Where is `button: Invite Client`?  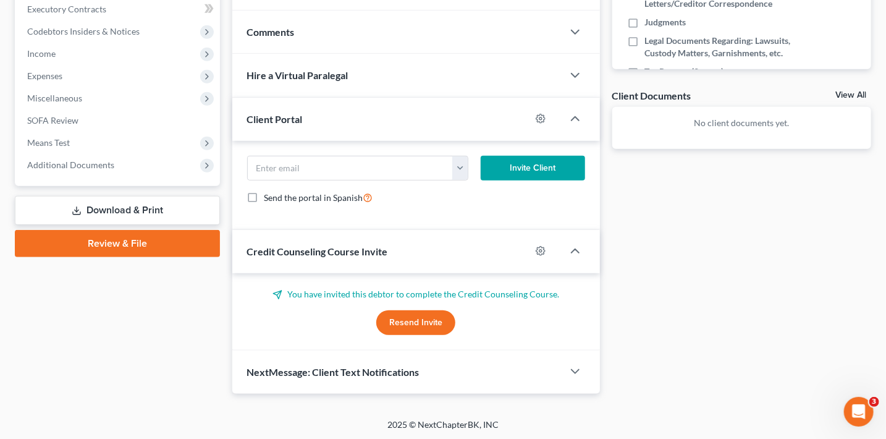 button: Invite Client is located at coordinates (533, 168).